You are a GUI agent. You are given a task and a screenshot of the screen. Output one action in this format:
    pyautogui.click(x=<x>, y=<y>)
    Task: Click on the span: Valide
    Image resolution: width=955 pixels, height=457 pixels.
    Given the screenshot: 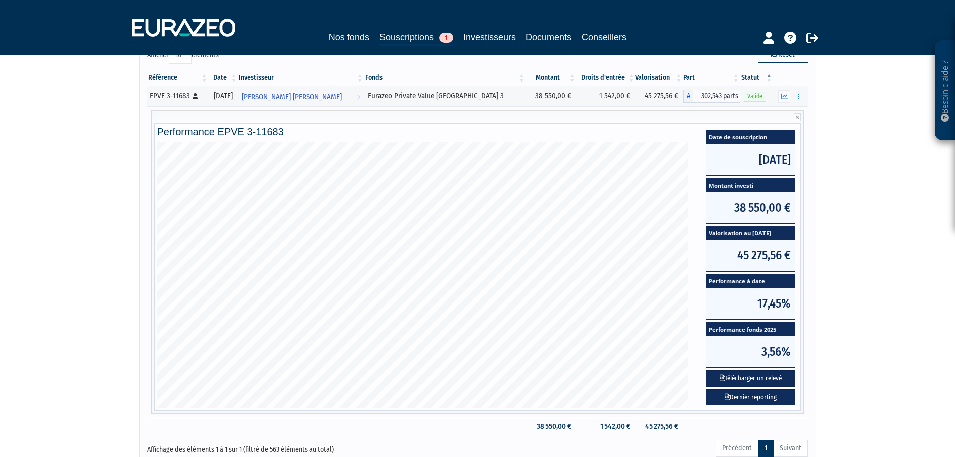 What is the action you would take?
    pyautogui.click(x=755, y=96)
    